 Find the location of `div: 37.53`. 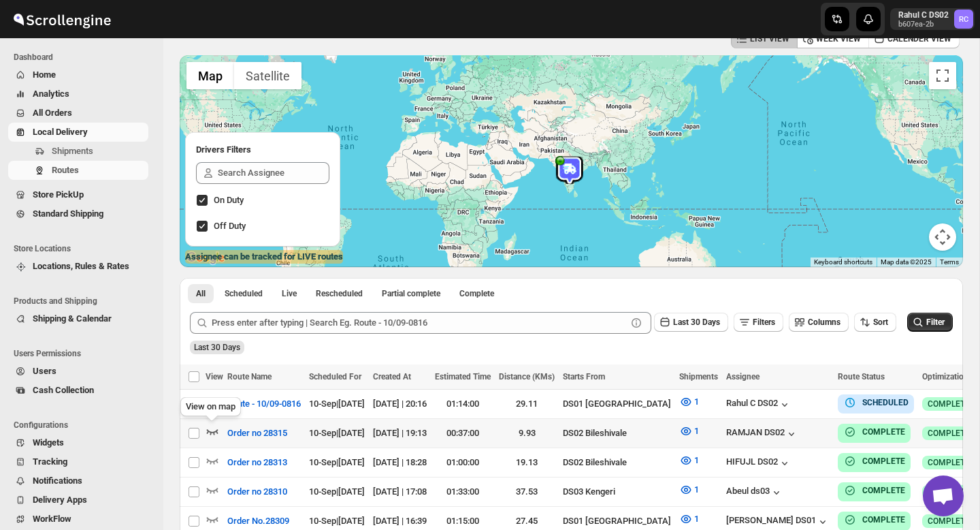

div: 37.53 is located at coordinates (526, 492).